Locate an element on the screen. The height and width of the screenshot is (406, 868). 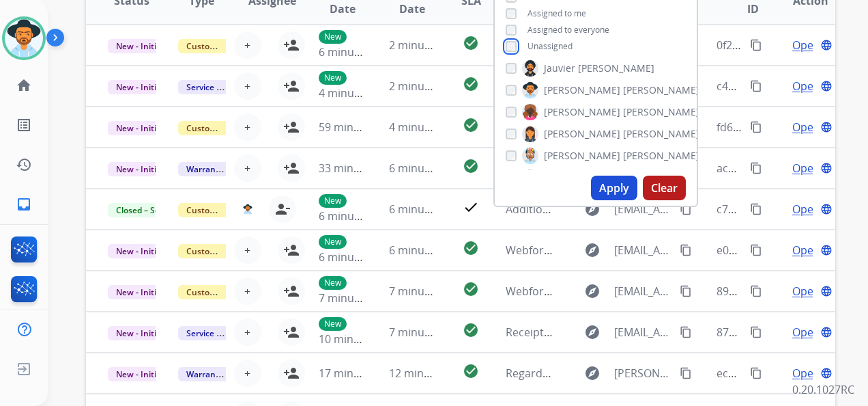
span: Service Support is located at coordinates (217, 332).